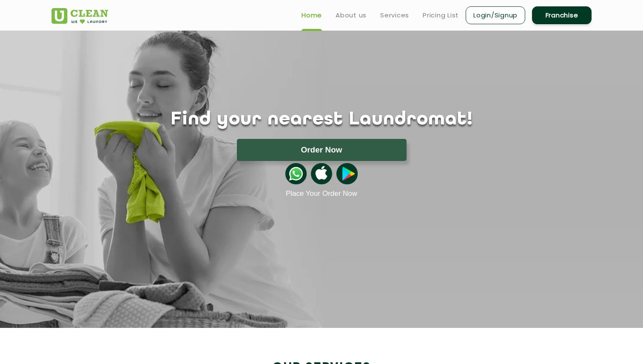 Image resolution: width=643 pixels, height=364 pixels. Describe the element at coordinates (322, 120) in the screenshot. I see `h1: Find your nearest Laundromat!` at that location.